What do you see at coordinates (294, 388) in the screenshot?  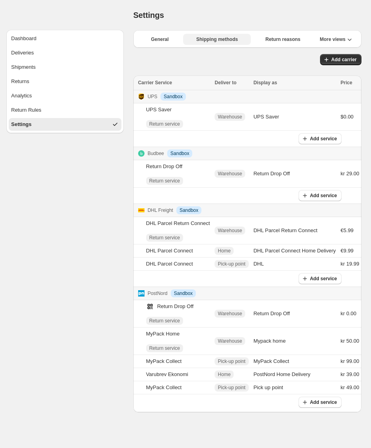 I see `div: Pick up point` at bounding box center [294, 388].